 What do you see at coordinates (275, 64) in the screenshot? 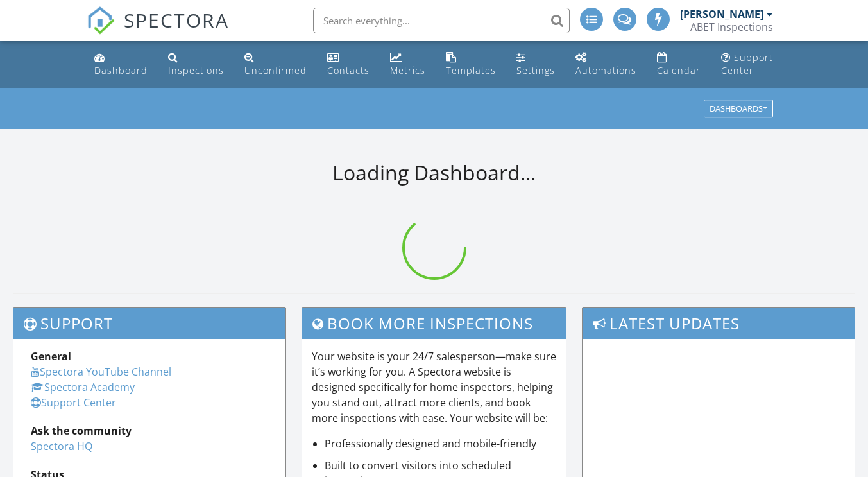
I see `a: Unconfirmed` at bounding box center [275, 64].